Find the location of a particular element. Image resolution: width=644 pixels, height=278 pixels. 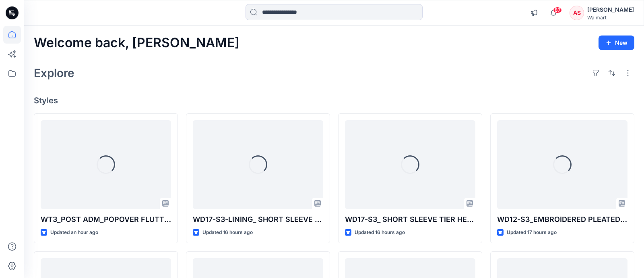

div: AS is located at coordinates (577, 12).